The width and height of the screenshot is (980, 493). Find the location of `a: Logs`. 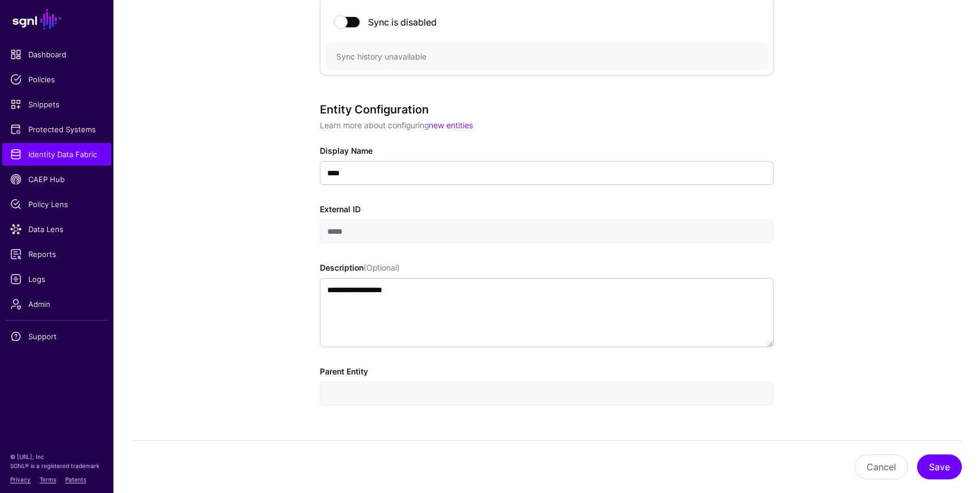

a: Logs is located at coordinates (57, 279).